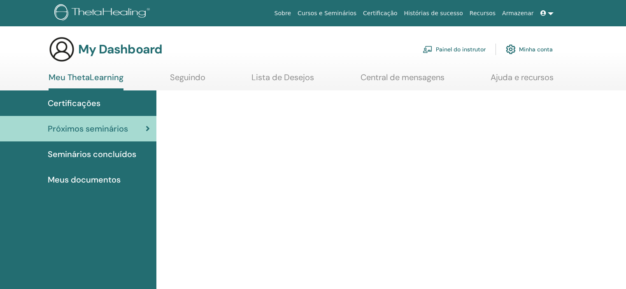 The width and height of the screenshot is (626, 289). What do you see at coordinates (62, 49) in the screenshot?
I see `img: generic-user-icon.jpg` at bounding box center [62, 49].